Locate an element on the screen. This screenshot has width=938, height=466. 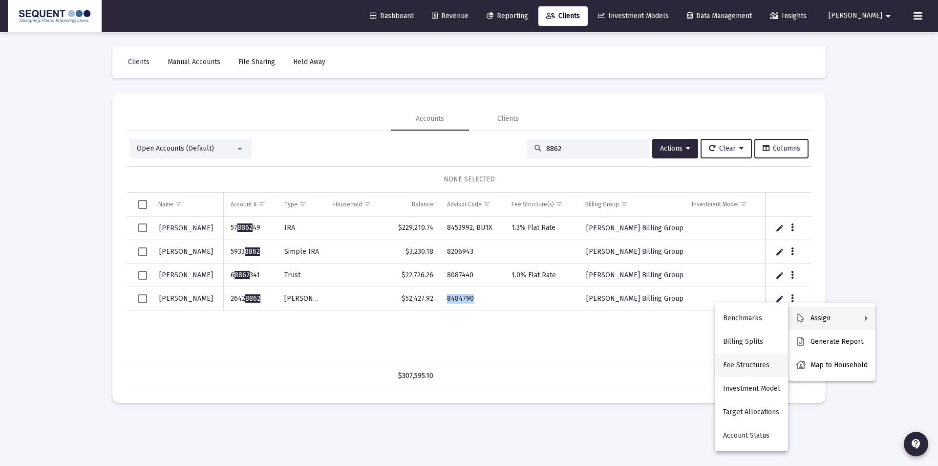
button: Target Allocations is located at coordinates (752, 412).